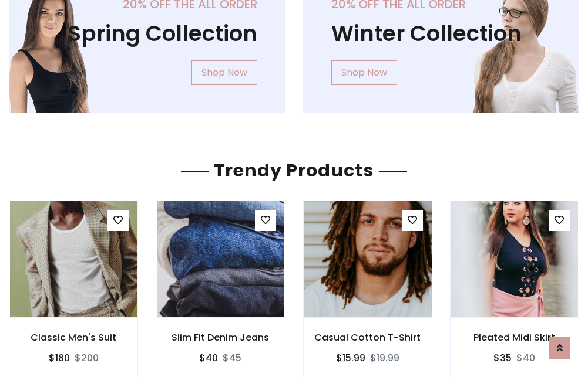 The width and height of the screenshot is (588, 377). I want to click on h6: Casual Cotton T-Shirt, so click(367, 338).